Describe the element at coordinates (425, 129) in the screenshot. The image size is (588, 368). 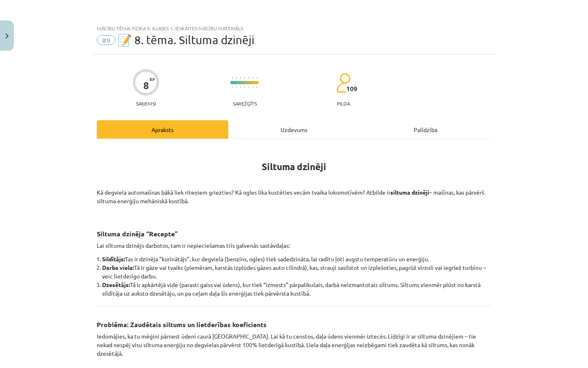
I see `div: Palīdzība` at that location.